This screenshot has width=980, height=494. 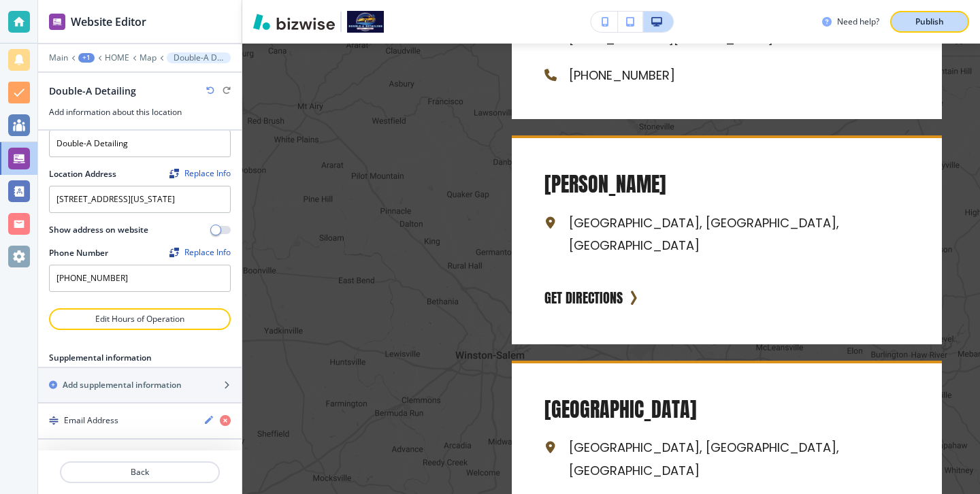 I want to click on h2: Show address on website, so click(x=99, y=230).